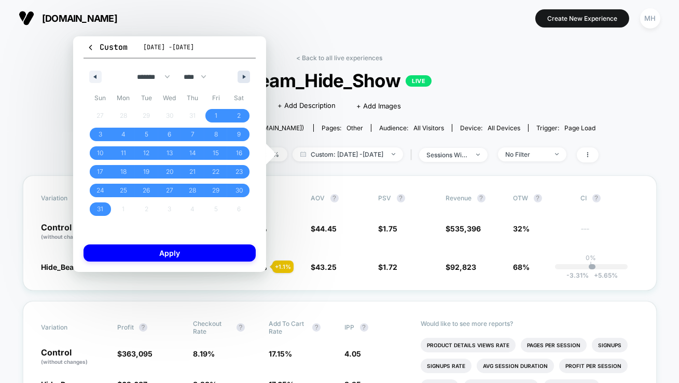 Image resolution: width=679 pixels, height=383 pixels. I want to click on span: Device:, so click(490, 128).